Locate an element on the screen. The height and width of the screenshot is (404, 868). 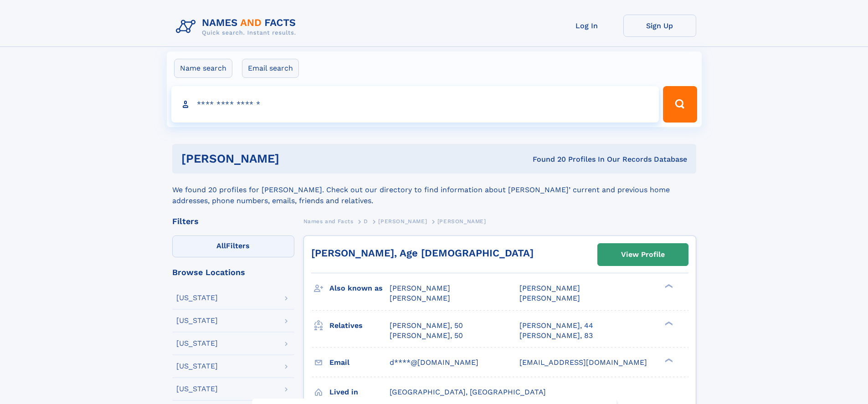
div: Found 20 Profiles In Our Records Database is located at coordinates (547, 159).